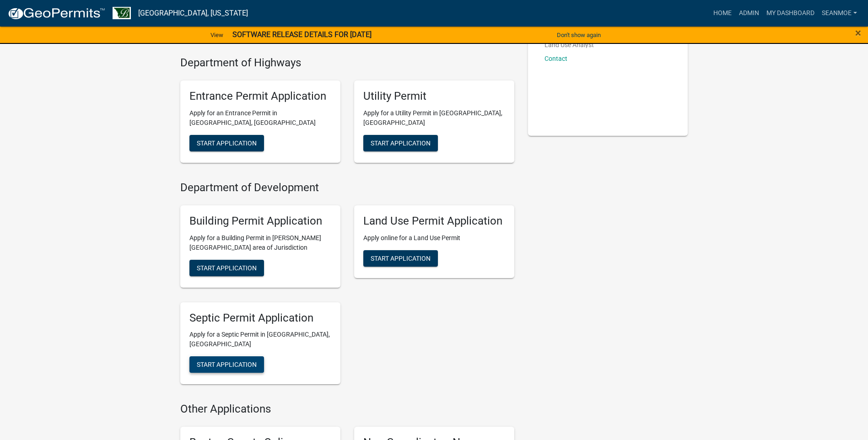 The width and height of the screenshot is (868, 440). I want to click on a: View, so click(217, 35).